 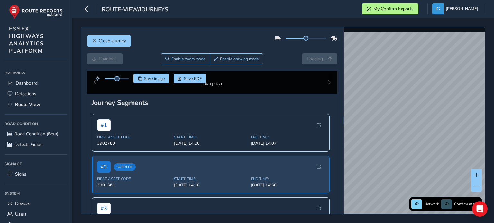 What do you see at coordinates (36, 134) in the screenshot?
I see `a: Road Condition (Beta)` at bounding box center [36, 134].